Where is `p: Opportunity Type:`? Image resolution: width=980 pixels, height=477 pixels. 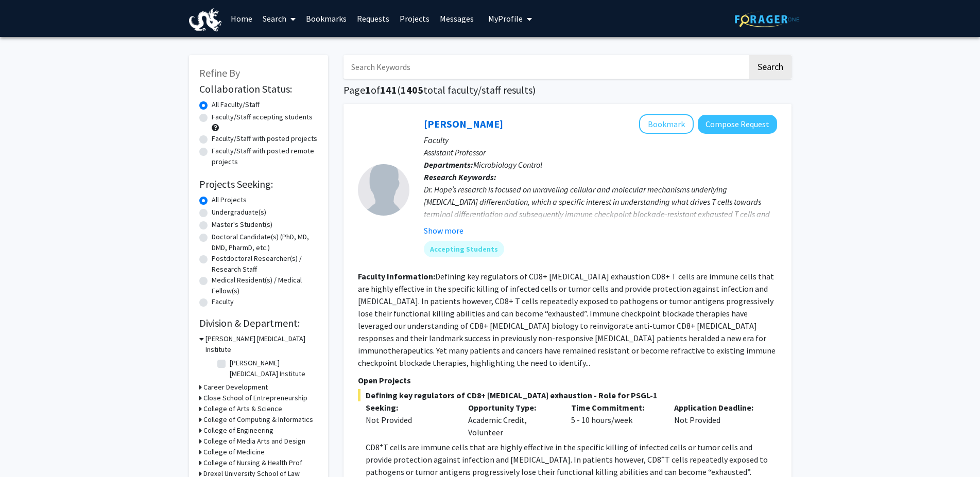 p: Opportunity Type: is located at coordinates (512, 408).